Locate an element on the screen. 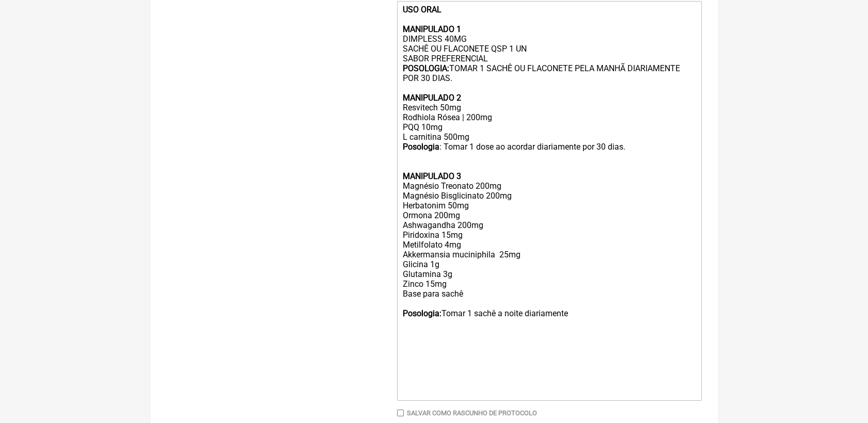 This screenshot has height=423, width=868. strong: POSOLOGIA: is located at coordinates (425, 68).